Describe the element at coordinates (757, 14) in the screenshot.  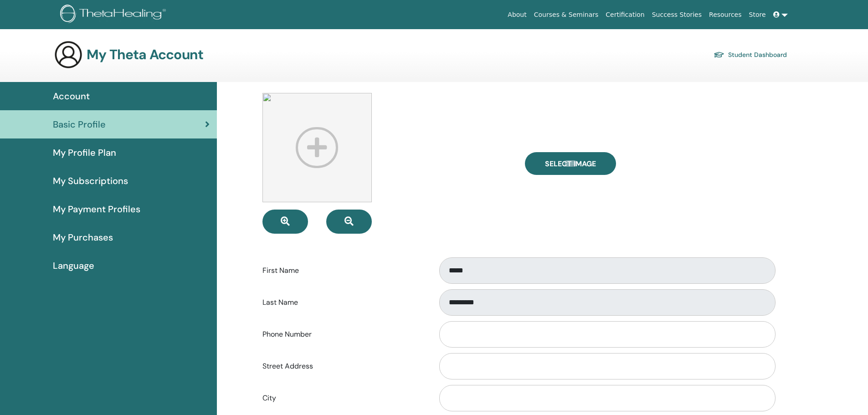
I see `a: Store` at that location.